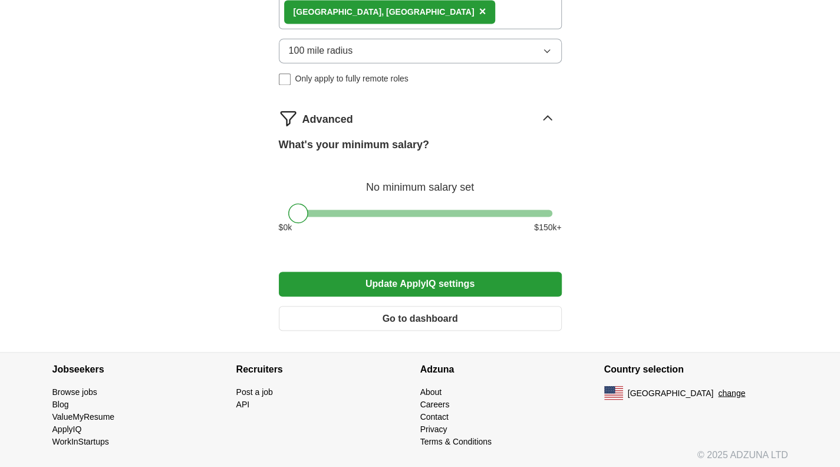 The image size is (840, 467). What do you see at coordinates (421, 284) in the screenshot?
I see `button: Update ApplyIQ settings` at bounding box center [421, 284].